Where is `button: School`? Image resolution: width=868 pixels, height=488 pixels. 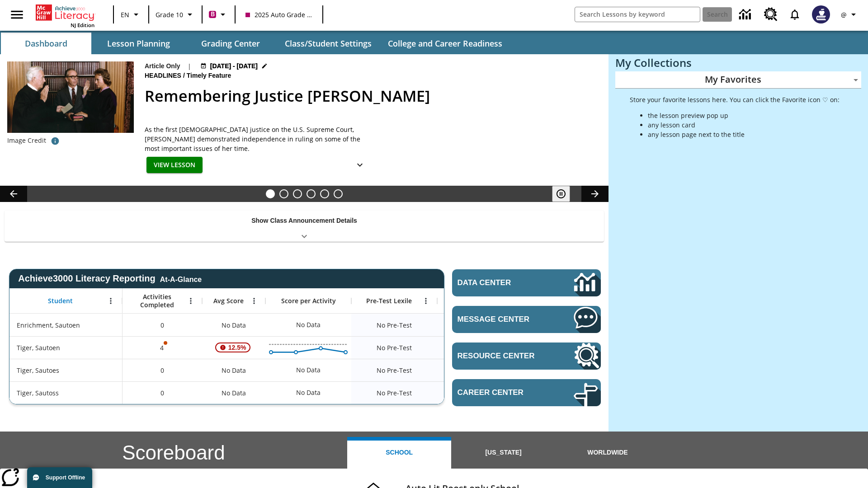
button: School is located at coordinates (399, 453).